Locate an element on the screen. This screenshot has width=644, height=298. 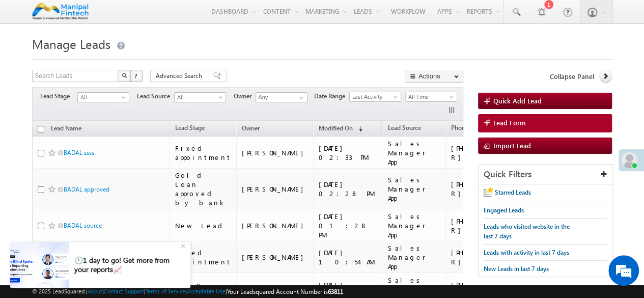
em: Start Chat is located at coordinates (161, 236).